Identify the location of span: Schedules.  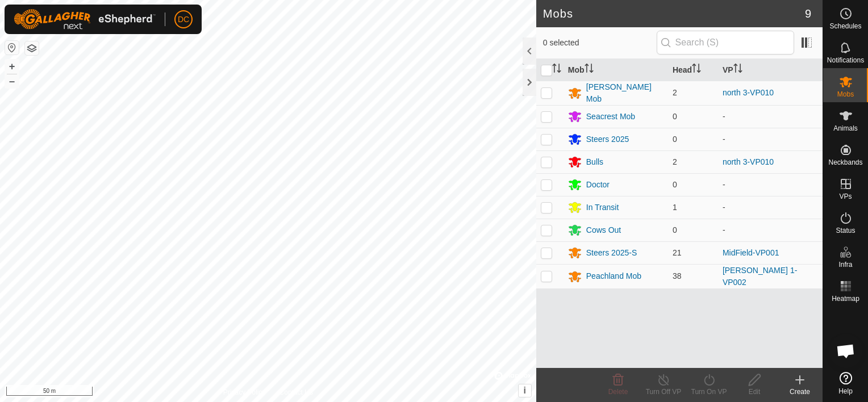
(845, 26).